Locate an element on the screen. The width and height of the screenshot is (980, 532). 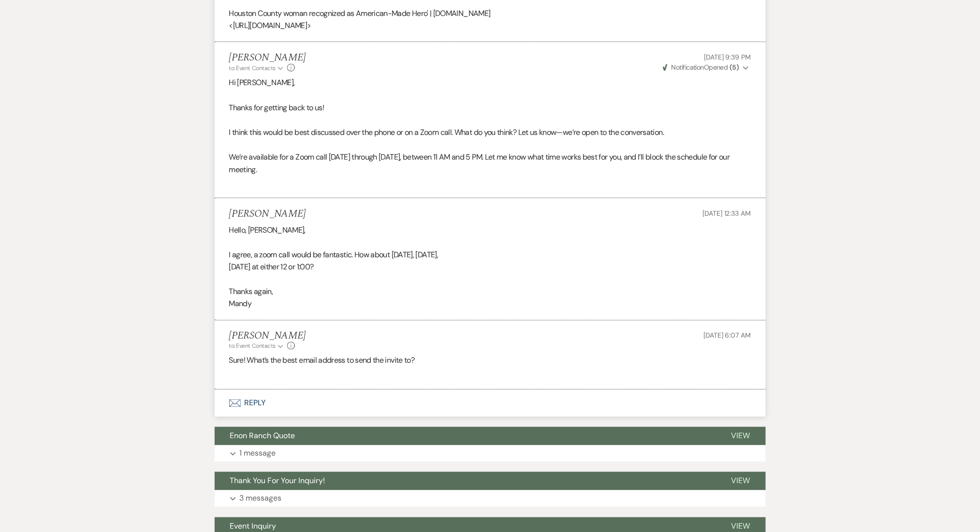
strong: ( 5 ) is located at coordinates (734, 67).